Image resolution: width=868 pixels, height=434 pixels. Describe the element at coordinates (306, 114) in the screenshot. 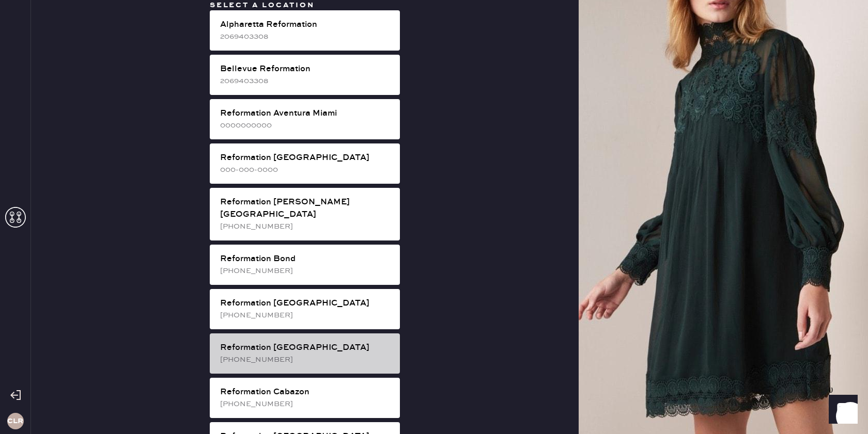

I see `div: Reformation Aventura Miami` at that location.